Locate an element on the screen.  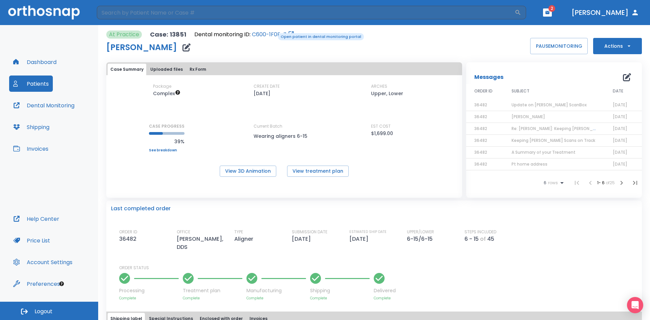
p: STEPS INCLUDED is located at coordinates (480, 232).